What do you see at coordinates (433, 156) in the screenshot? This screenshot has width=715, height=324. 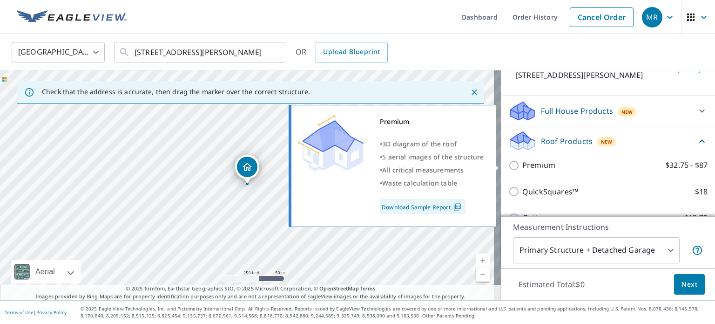 I see `span: 5 aerial images of the structure` at bounding box center [433, 156].